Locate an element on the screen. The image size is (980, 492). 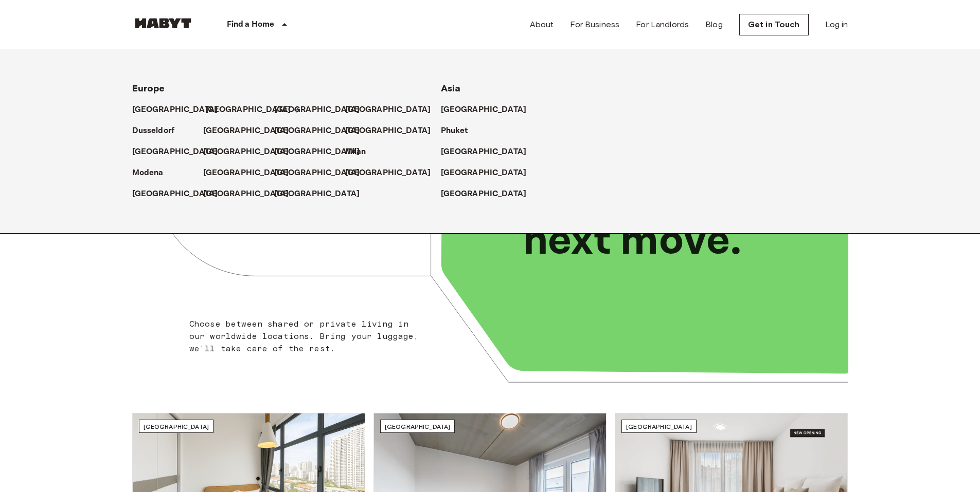
a: Log in is located at coordinates (837, 25).